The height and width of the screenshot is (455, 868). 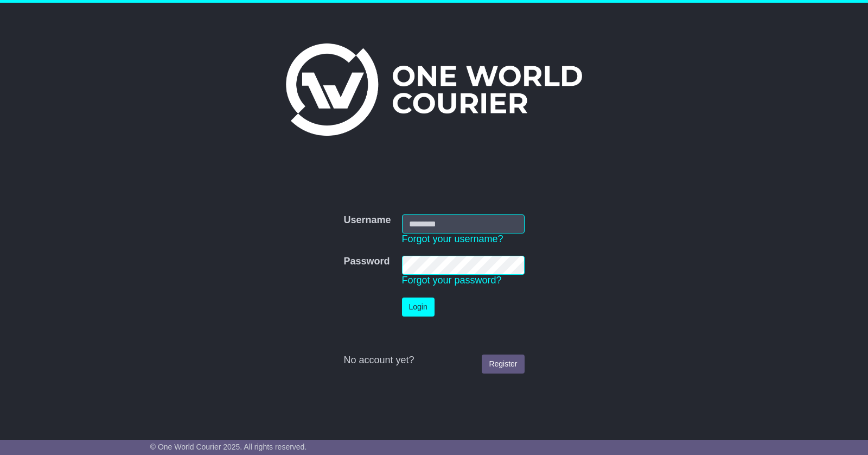 I want to click on a: Register, so click(x=503, y=364).